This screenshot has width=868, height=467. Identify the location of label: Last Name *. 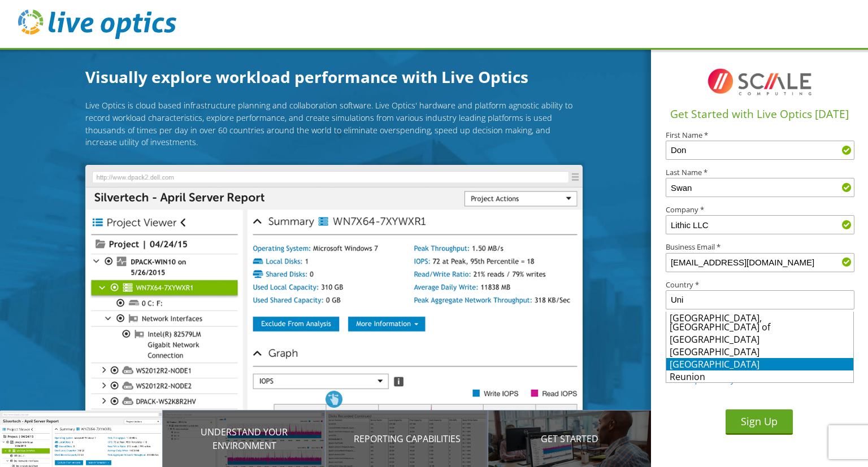
(759, 172).